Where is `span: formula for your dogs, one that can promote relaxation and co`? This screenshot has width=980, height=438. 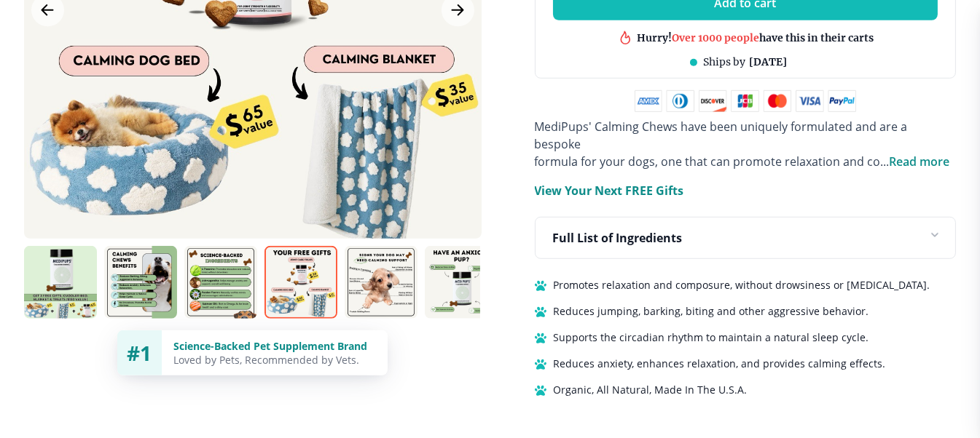 span: formula for your dogs, one that can promote relaxation and co is located at coordinates (708, 161).